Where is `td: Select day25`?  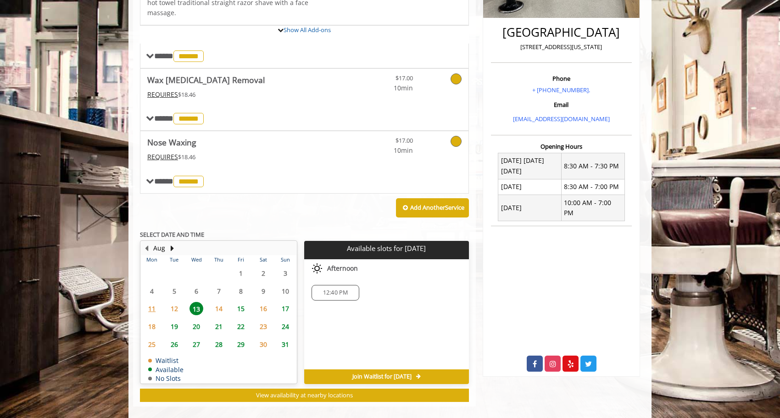
td: Select day25 is located at coordinates (152, 344).